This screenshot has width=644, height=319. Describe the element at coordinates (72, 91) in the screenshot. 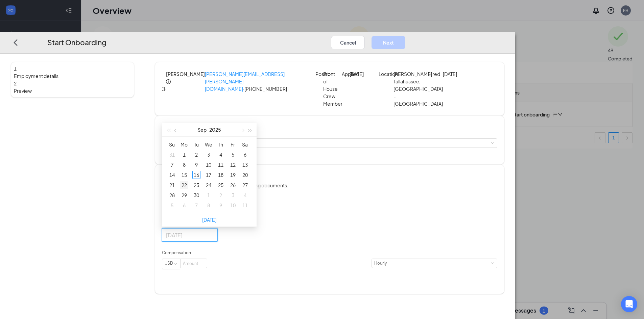

I see `span: Preview` at that location.